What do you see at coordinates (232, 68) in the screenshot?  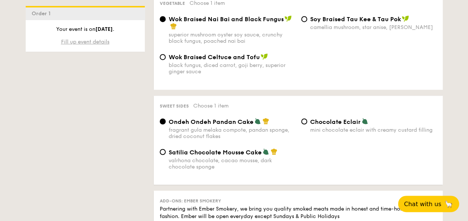 I see `div: black fungus, diced carrot, goji berry, superior ginger sauce` at bounding box center [232, 68].